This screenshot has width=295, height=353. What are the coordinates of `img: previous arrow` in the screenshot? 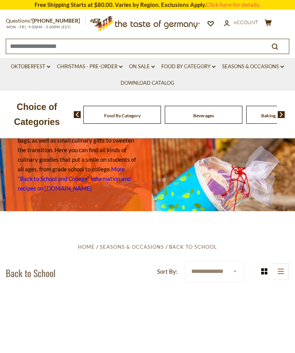 It's located at (77, 115).